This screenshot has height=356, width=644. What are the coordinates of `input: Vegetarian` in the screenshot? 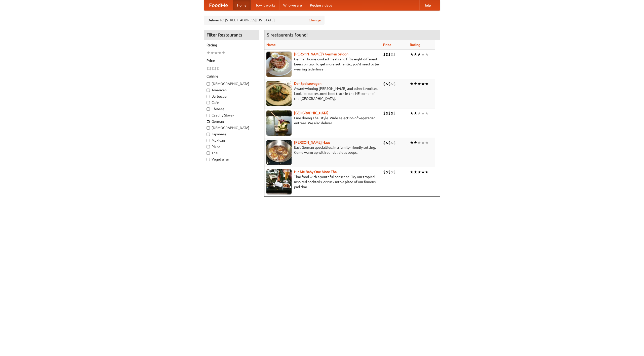 It's located at (208, 159).